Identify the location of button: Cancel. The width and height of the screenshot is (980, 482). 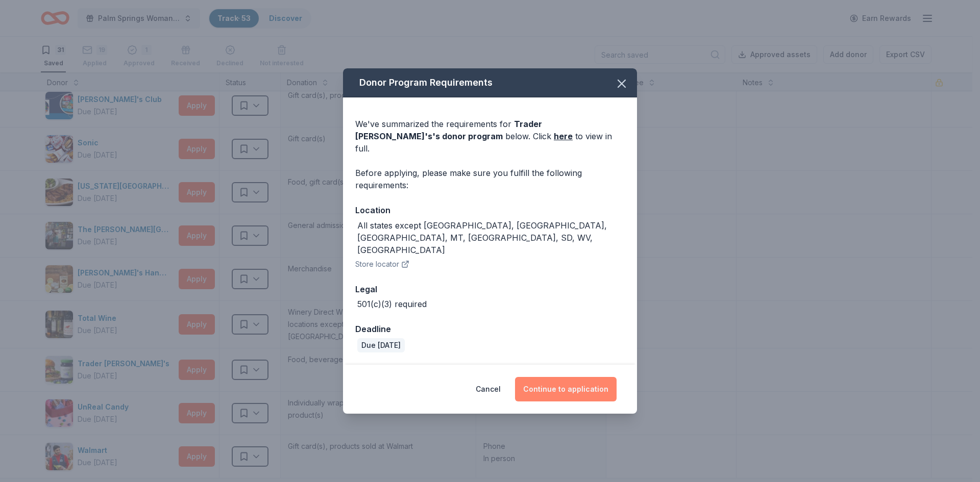
(488, 389).